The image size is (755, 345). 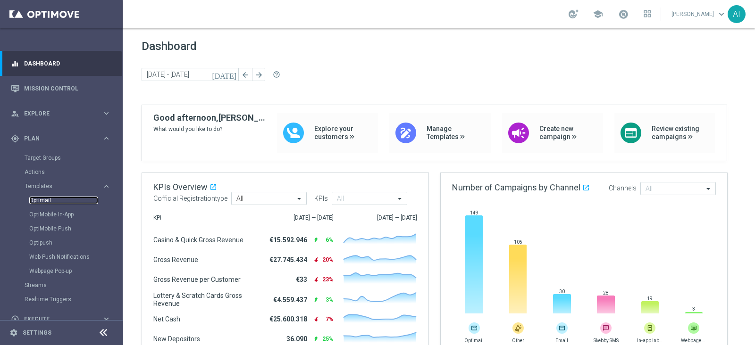 What do you see at coordinates (61, 319) in the screenshot?
I see `button: play_circle_outline Execute keyboard_arrow_right` at bounding box center [61, 319].